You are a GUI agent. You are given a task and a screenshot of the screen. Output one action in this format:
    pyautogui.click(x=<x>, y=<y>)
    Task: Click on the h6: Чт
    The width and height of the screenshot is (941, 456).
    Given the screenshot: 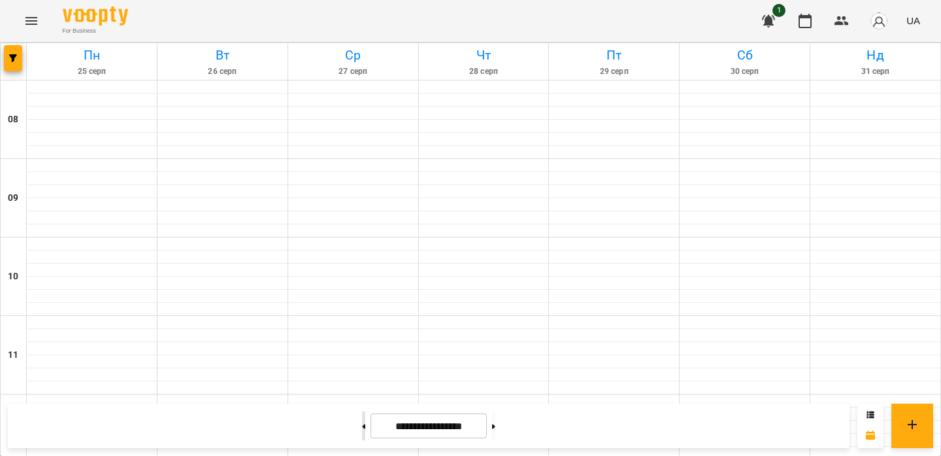 What is the action you would take?
    pyautogui.click(x=484, y=55)
    